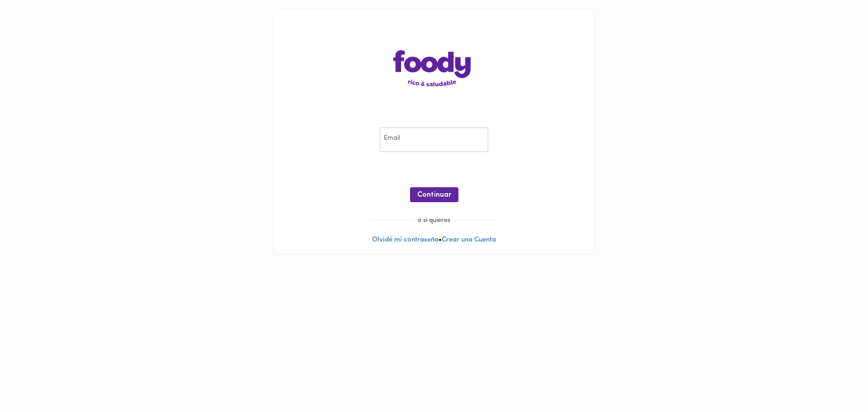 The width and height of the screenshot is (868, 412). What do you see at coordinates (434, 220) in the screenshot?
I see `span: o si quieres` at bounding box center [434, 220].